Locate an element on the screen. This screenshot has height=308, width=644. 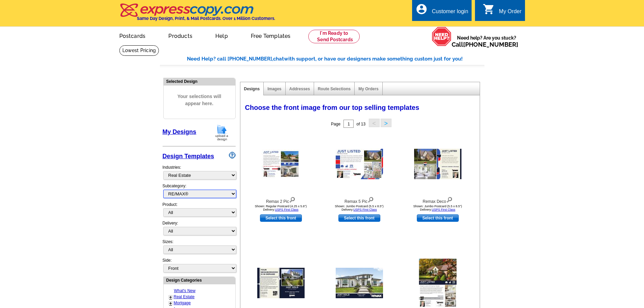
div: Delivery: is located at coordinates (199, 229).